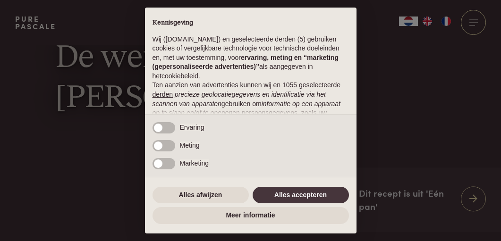 The width and height of the screenshot is (501, 241). I want to click on p: Ten aanzien van advertenties kunnen wij en 1055 geselecteerde gebruiken om en persoonsgegevens, z..., so click(251, 113).